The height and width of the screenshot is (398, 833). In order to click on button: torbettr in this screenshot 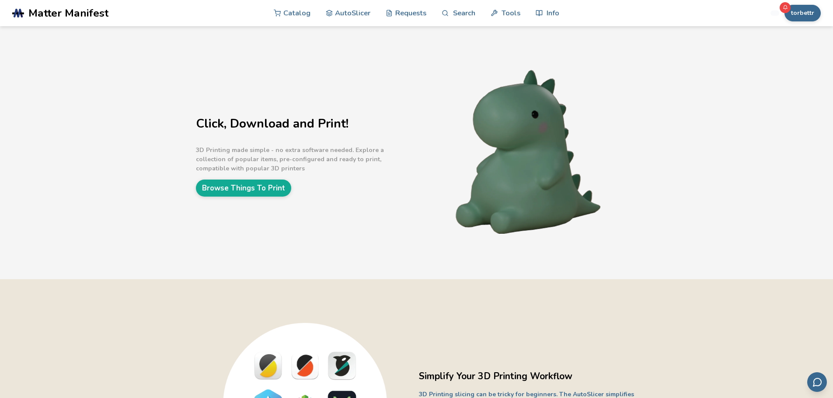, I will do `click(802, 13)`.